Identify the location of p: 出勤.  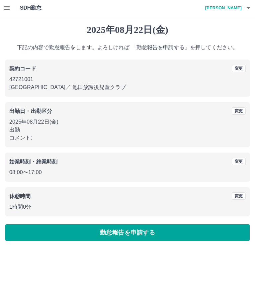
(128, 130).